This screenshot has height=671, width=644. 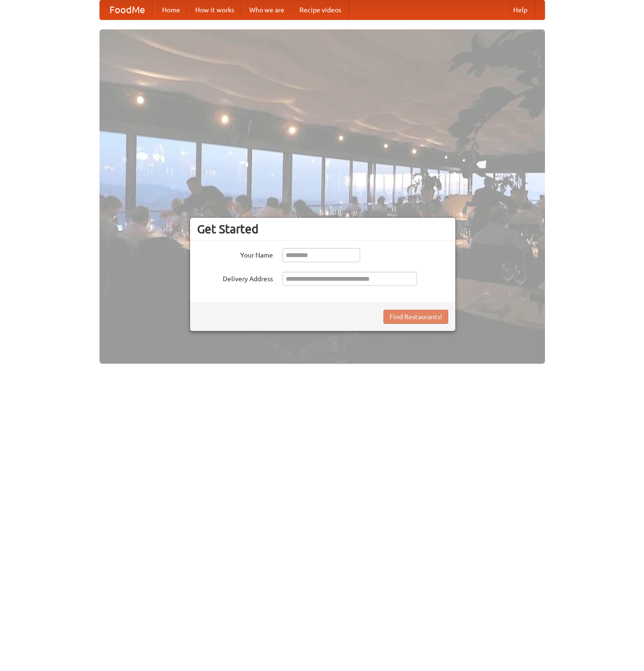 What do you see at coordinates (214, 10) in the screenshot?
I see `a: How it works` at bounding box center [214, 10].